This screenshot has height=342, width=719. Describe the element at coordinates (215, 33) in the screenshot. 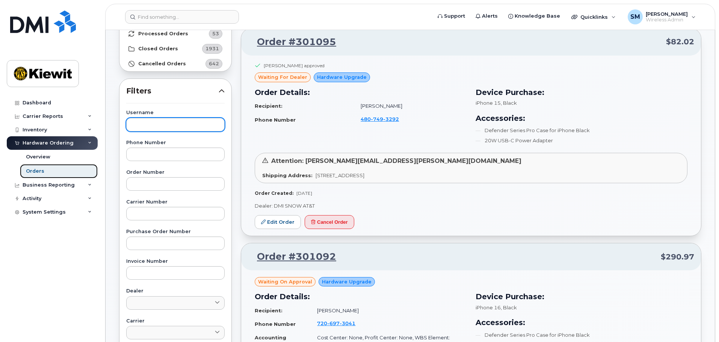

I see `span: 53` at that location.